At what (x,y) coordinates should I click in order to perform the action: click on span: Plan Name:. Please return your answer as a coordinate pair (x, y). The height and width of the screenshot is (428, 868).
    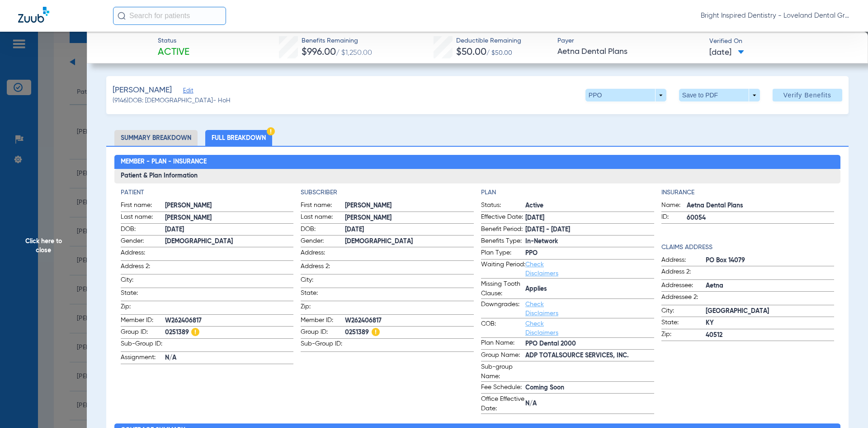
    Looking at the image, I should click on (503, 343).